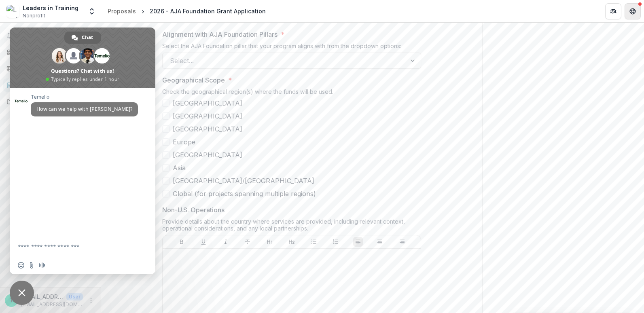 The height and width of the screenshot is (313, 644). I want to click on button: Get Help, so click(632, 11).